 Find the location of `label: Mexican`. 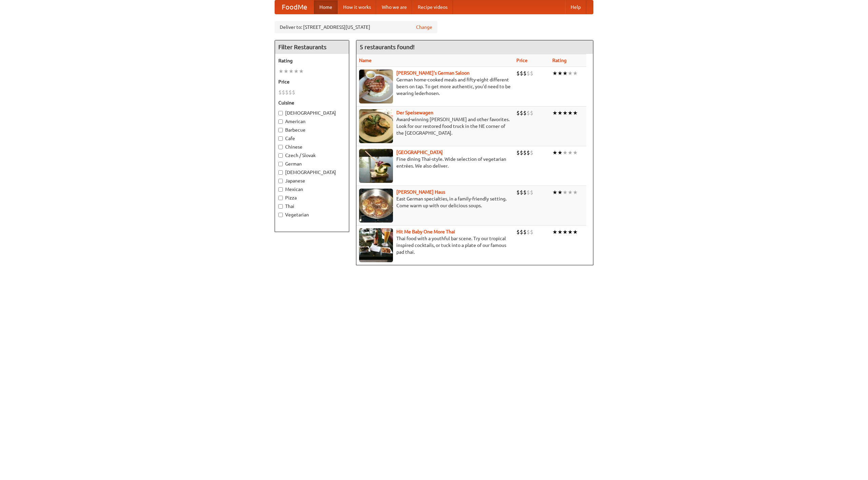

label: Mexican is located at coordinates (312, 189).